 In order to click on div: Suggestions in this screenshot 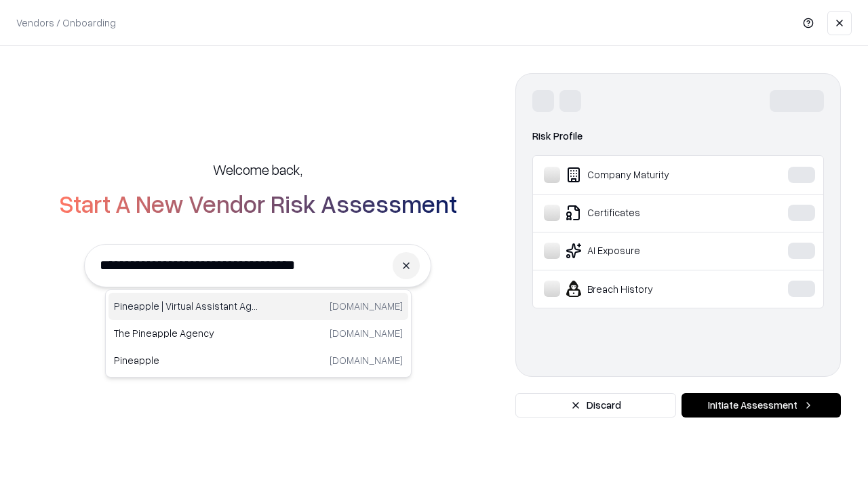, I will do `click(258, 333)`.